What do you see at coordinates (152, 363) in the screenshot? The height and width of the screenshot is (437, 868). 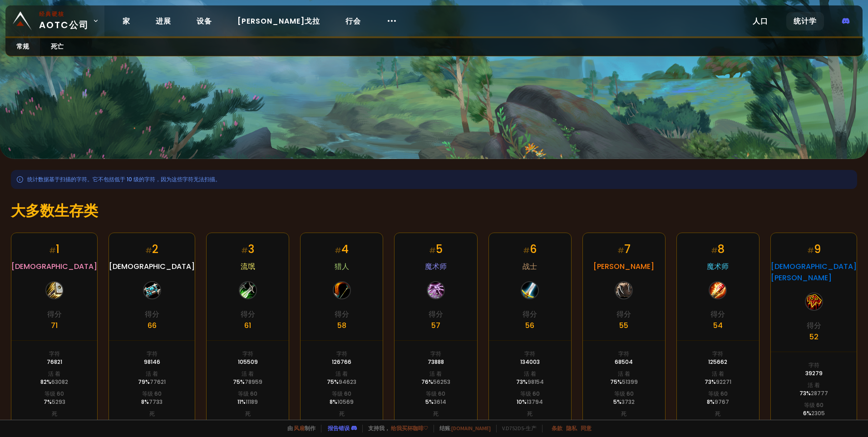 I see `div: 98146` at bounding box center [152, 363].